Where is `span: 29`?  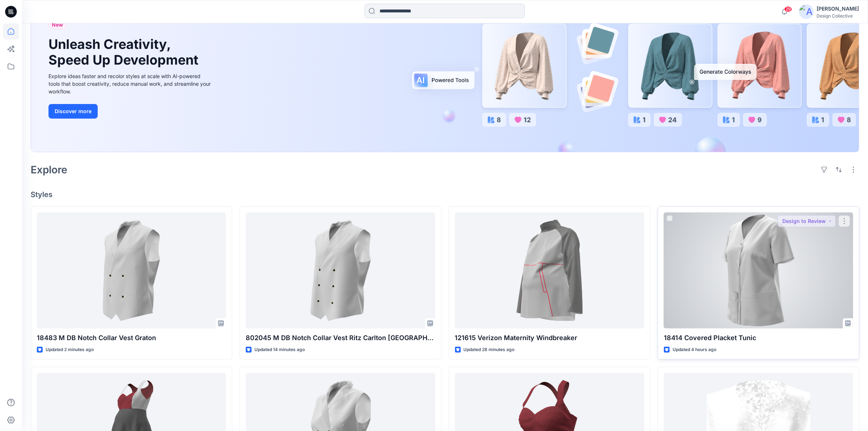 span: 29 is located at coordinates (789, 9).